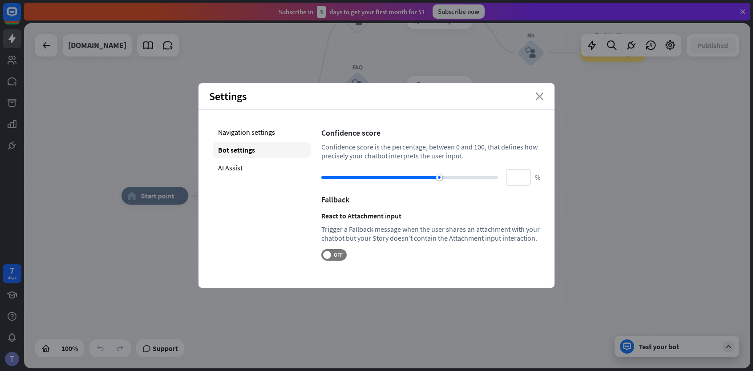  Describe the element at coordinates (431, 216) in the screenshot. I see `div: React to Attachment input` at that location.